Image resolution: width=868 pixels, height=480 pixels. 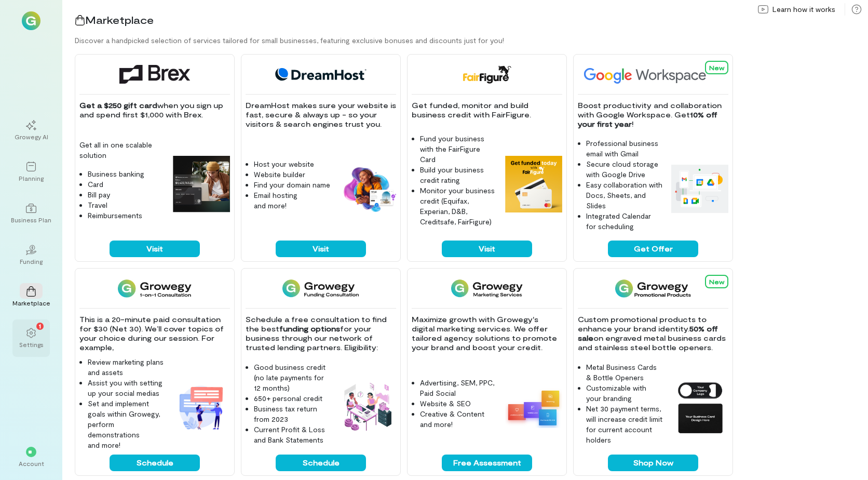 I want to click on button: Get Offer, so click(x=653, y=249).